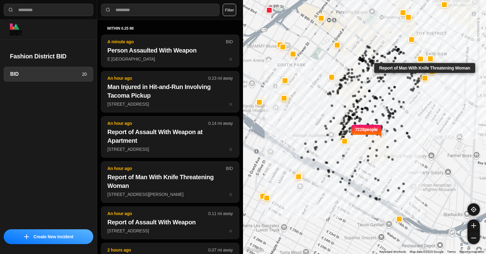  I want to click on p: 20, so click(84, 74).